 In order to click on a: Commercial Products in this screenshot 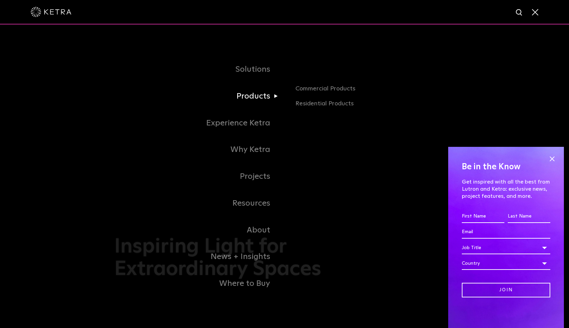, I will do `click(375, 92)`.